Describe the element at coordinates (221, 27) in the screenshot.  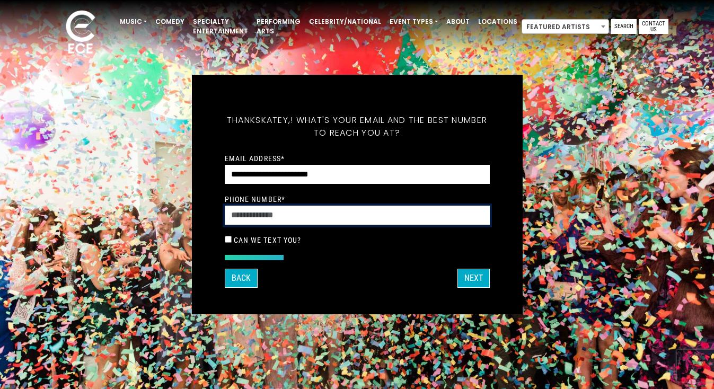
I see `a: Specialty Entertainment` at that location.